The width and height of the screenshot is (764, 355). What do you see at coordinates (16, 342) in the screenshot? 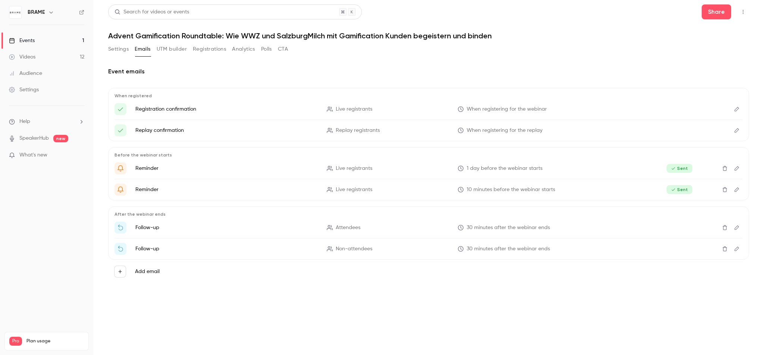
I see `span: Pro` at bounding box center [16, 342].